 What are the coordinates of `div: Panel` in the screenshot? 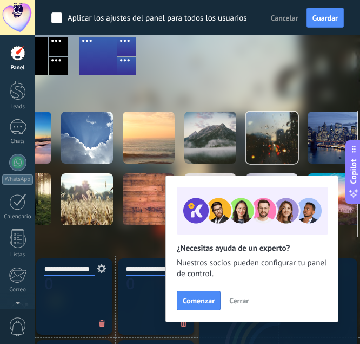 It's located at (18, 68).